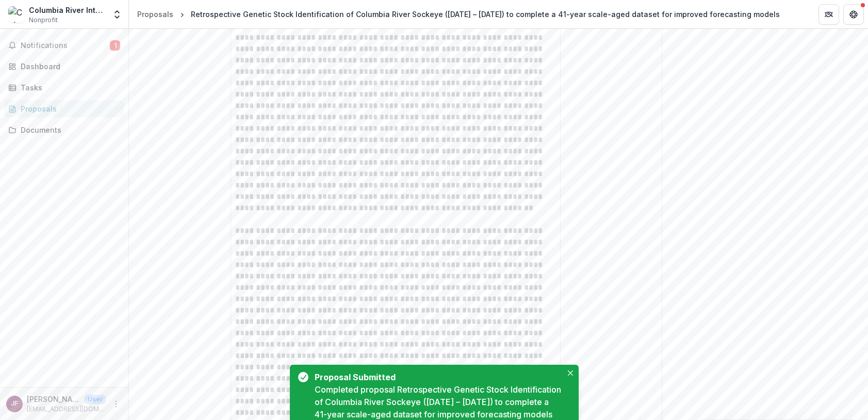 This screenshot has height=420, width=868. Describe the element at coordinates (68, 130) in the screenshot. I see `div: Documents` at that location.